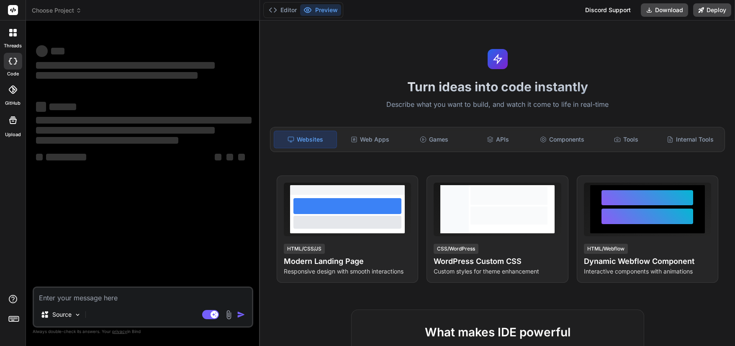 This screenshot has height=346, width=735. Describe the element at coordinates (369, 139) in the screenshot. I see `div: Web Apps` at that location.